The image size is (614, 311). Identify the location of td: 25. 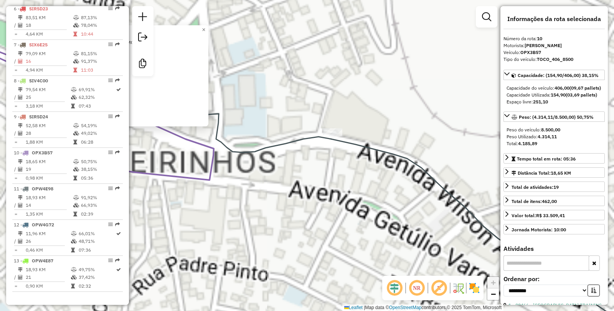
(48, 97).